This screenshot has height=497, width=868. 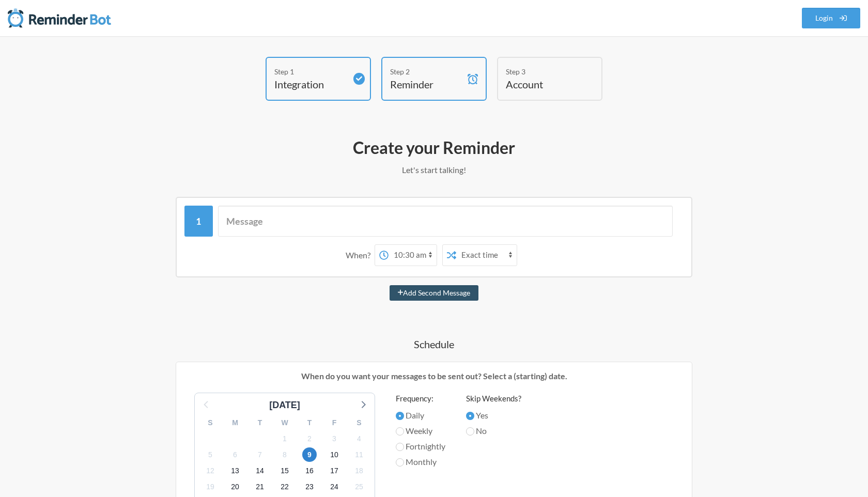 I want to click on span: Monday, November 17, 2025, so click(x=334, y=471).